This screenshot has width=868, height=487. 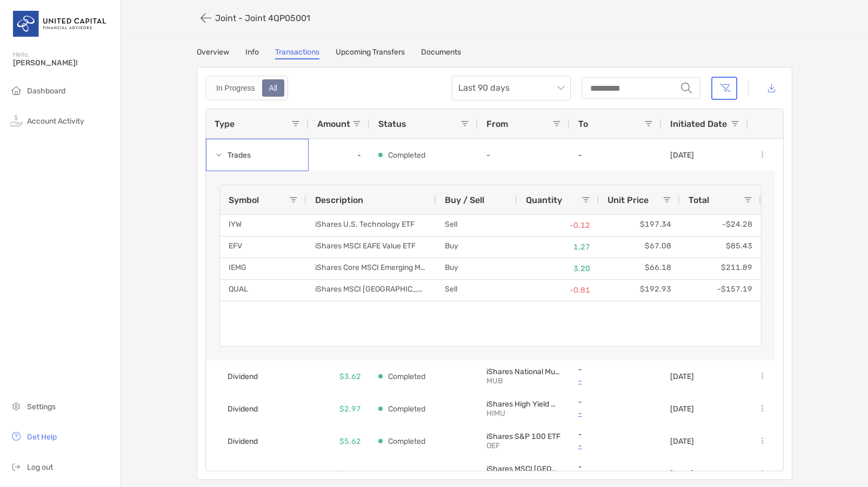 I want to click on button: Clear filters, so click(x=724, y=88).